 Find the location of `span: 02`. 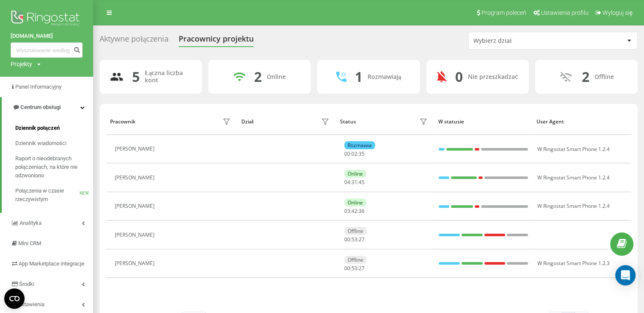

span: 02 is located at coordinates (355, 153).